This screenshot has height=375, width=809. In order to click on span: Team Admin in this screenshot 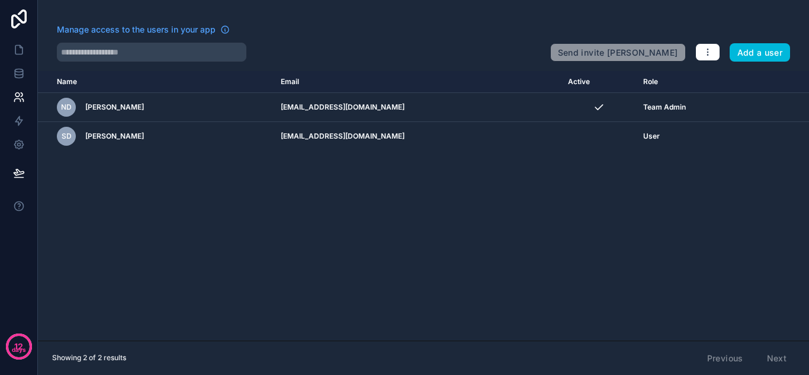, I will do `click(665, 107)`.